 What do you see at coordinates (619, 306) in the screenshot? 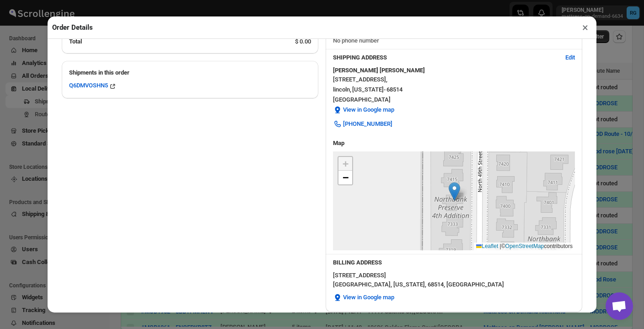
I see `div: Open chat` at bounding box center [619, 306].